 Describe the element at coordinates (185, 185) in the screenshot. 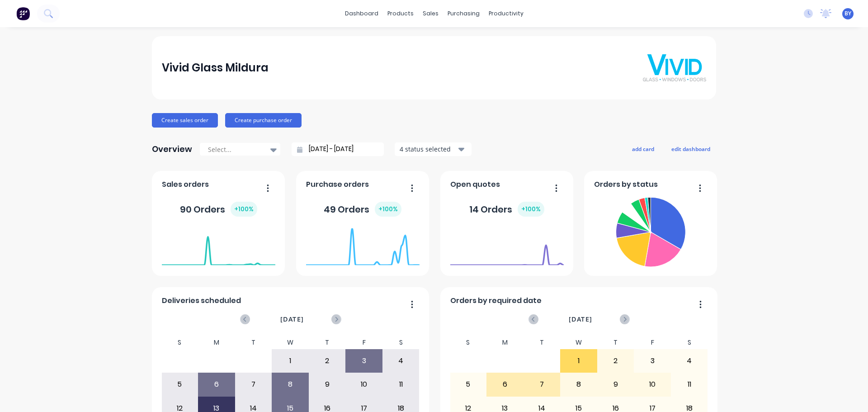

I see `span: Sales orders` at that location.